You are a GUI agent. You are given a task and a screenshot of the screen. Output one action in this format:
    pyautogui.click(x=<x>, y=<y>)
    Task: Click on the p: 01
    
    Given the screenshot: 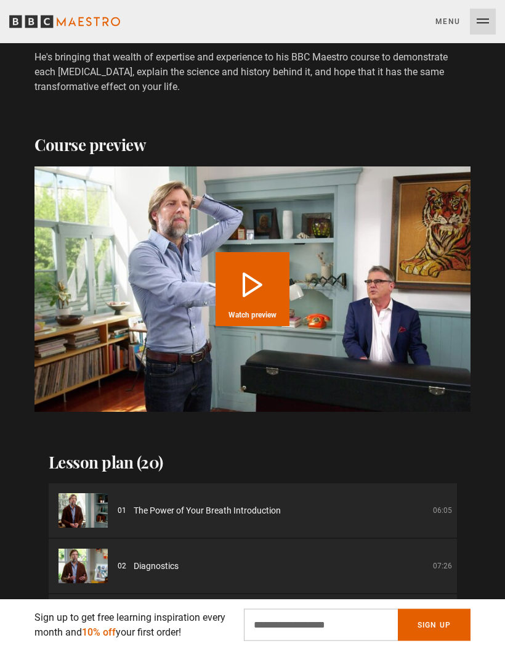 What is the action you would take?
    pyautogui.click(x=122, y=511)
    